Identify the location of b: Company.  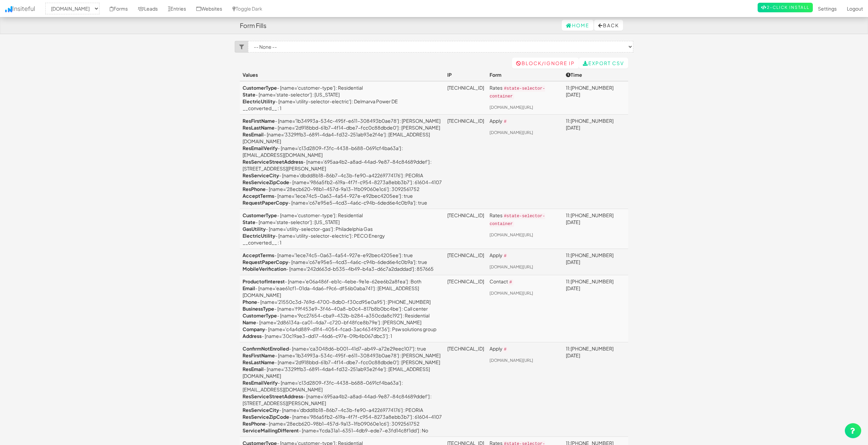
(254, 329).